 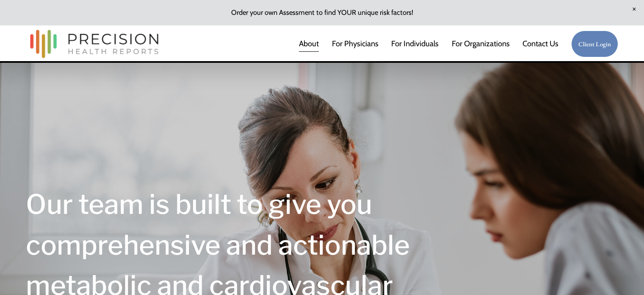 What do you see at coordinates (95, 44) in the screenshot?
I see `img: Precision Health Reports` at bounding box center [95, 44].